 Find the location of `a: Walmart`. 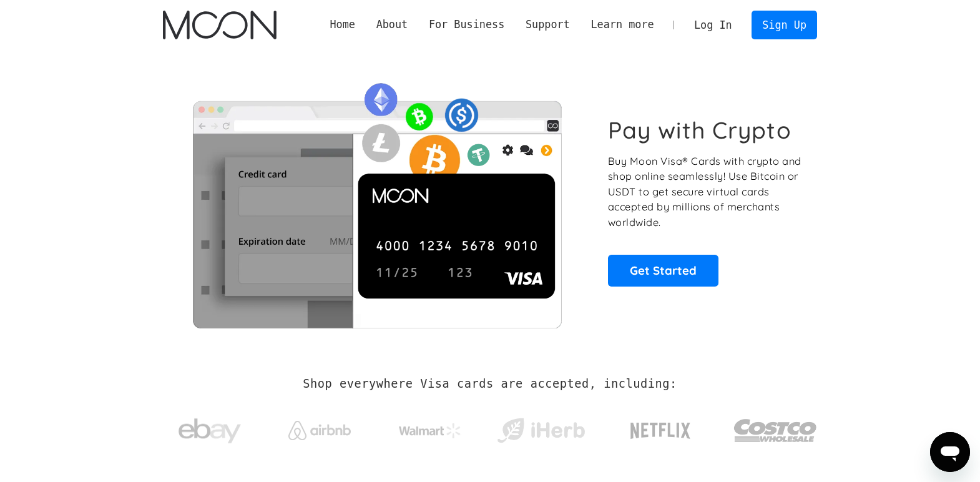

a: Walmart is located at coordinates (430, 428).